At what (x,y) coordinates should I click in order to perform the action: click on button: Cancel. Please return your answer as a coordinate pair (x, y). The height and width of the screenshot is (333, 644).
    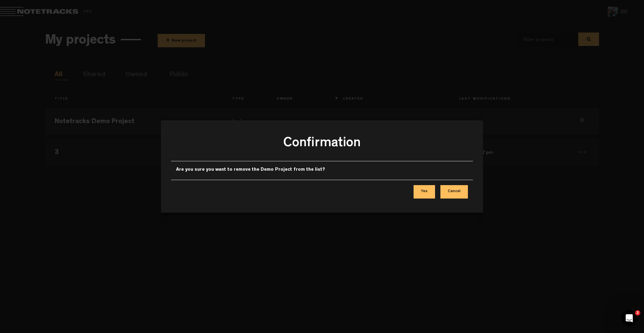
    Looking at the image, I should click on (454, 192).